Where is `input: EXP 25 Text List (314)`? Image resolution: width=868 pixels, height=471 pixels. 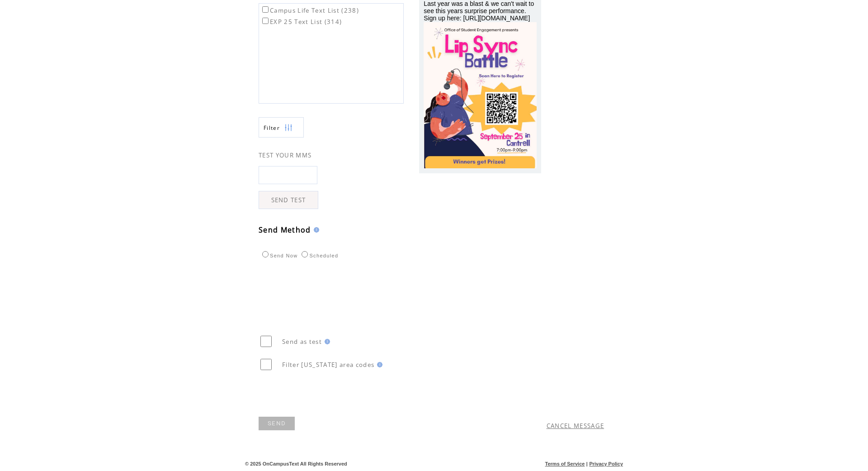 input: EXP 25 Text List (314) is located at coordinates (265, 21).